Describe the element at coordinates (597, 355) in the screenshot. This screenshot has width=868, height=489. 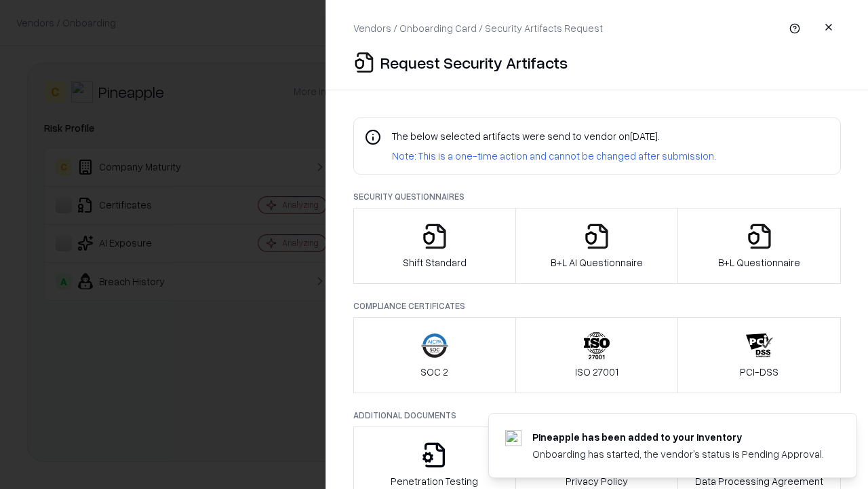
I see `button: ISO 27001` at that location.